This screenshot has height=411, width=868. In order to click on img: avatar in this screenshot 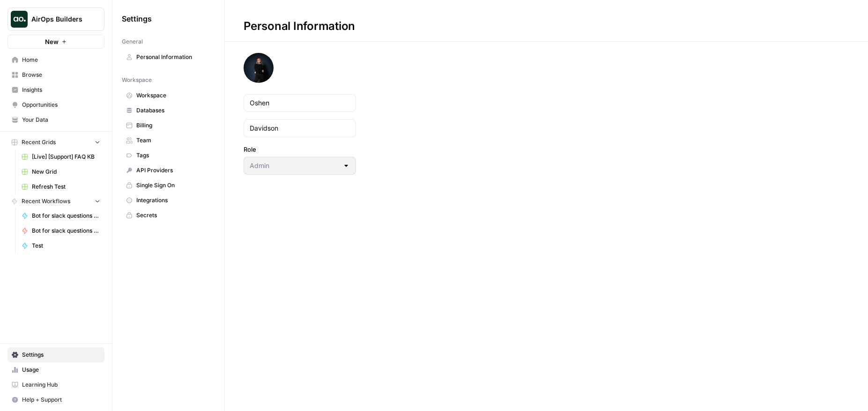, I will do `click(258, 68)`.